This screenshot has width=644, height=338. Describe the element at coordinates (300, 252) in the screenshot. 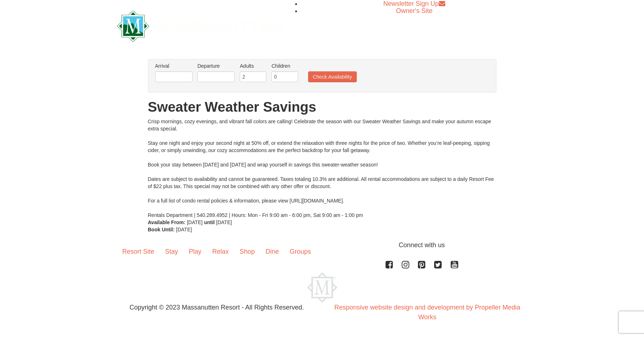

I see `a: Groups` at that location.